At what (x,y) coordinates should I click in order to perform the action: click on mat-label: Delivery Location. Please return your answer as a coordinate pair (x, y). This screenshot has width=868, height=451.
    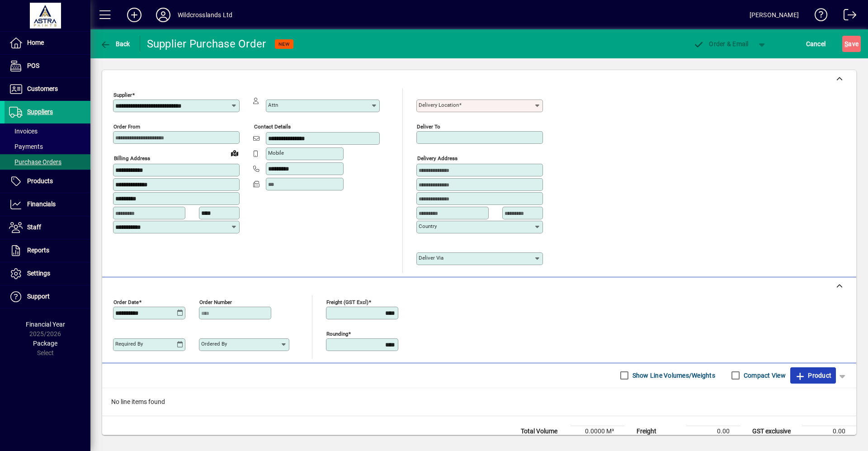
    Looking at the image, I should click on (438, 105).